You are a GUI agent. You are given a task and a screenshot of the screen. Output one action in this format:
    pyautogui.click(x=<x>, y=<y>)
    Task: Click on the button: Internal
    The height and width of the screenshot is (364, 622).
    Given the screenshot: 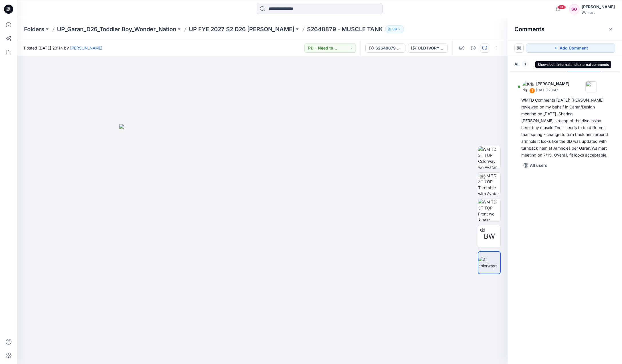 What is the action you would take?
    pyautogui.click(x=550, y=65)
    